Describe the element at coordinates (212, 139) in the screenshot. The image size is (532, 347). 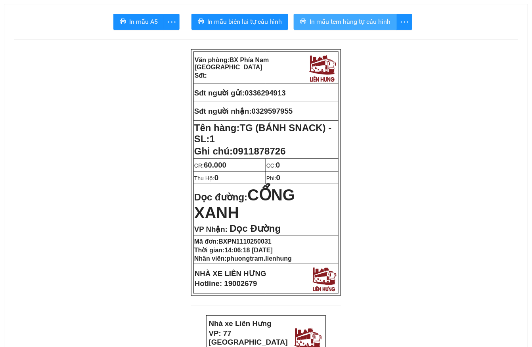
I see `span: 1` at that location.